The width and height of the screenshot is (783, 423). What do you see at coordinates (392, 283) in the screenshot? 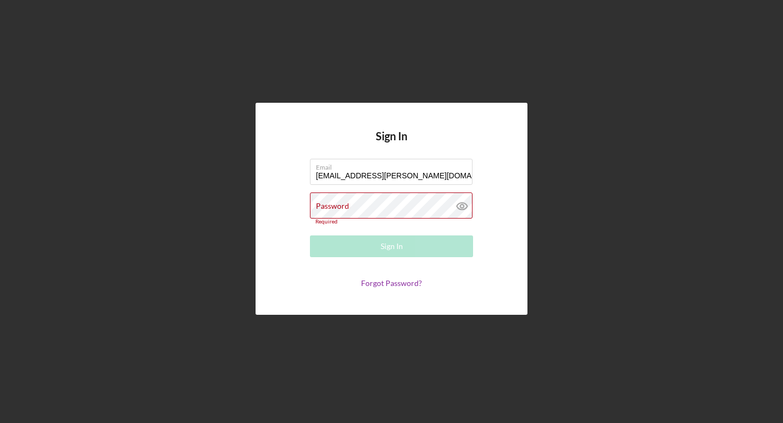
I see `a: Forgot Password?` at bounding box center [392, 283].